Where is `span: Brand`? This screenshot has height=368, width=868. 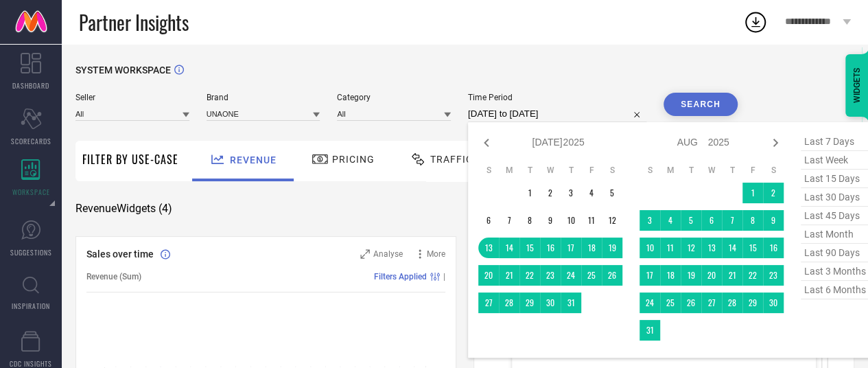 span: Brand is located at coordinates (263, 98).